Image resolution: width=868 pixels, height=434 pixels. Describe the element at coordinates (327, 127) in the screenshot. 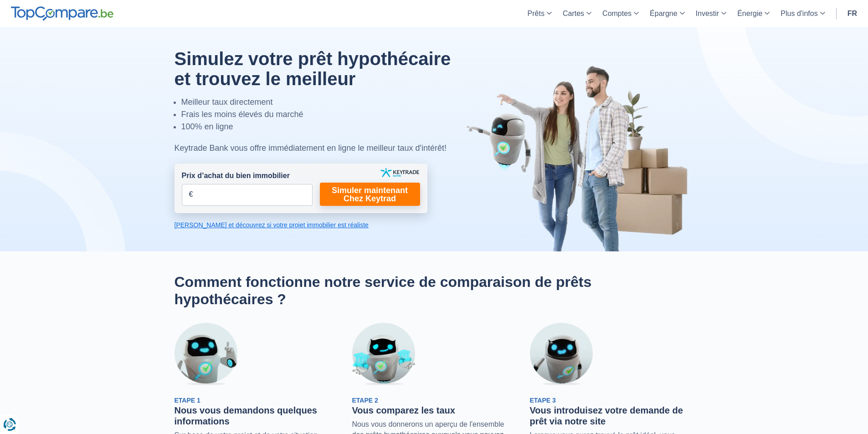

I see `li: 100% en ligne` at that location.